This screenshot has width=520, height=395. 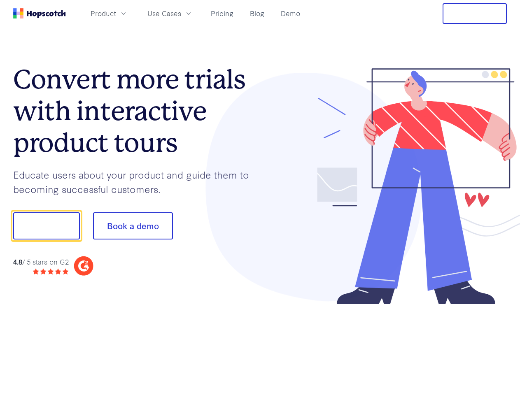 I want to click on a: Pricing, so click(x=222, y=13).